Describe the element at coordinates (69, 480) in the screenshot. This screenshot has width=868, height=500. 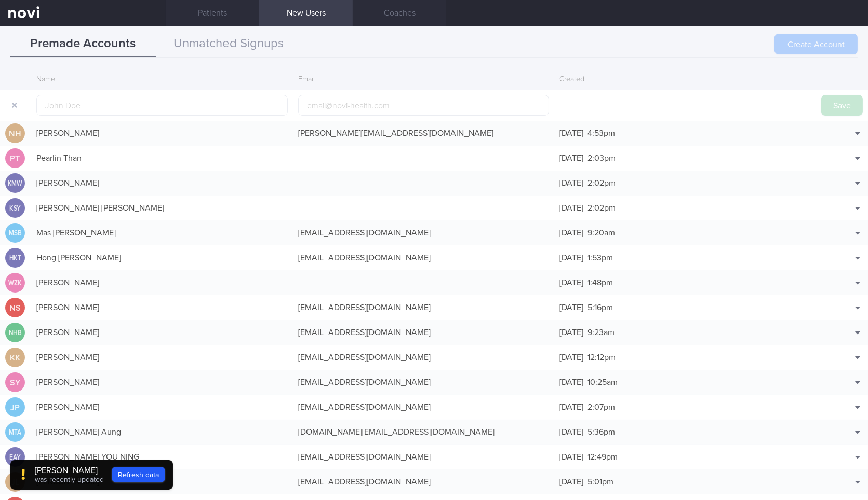
I see `span: was recently updated` at that location.